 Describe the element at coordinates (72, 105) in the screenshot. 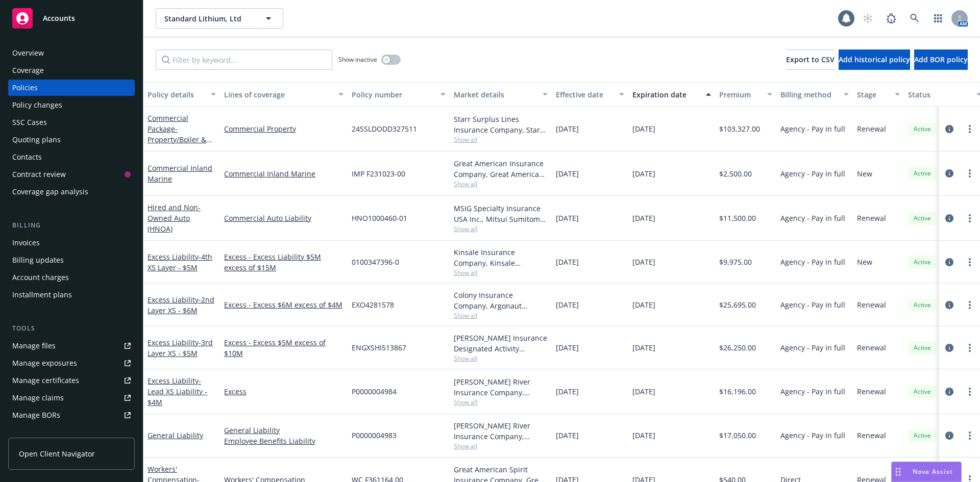

I see `a: Policy changes` at that location.